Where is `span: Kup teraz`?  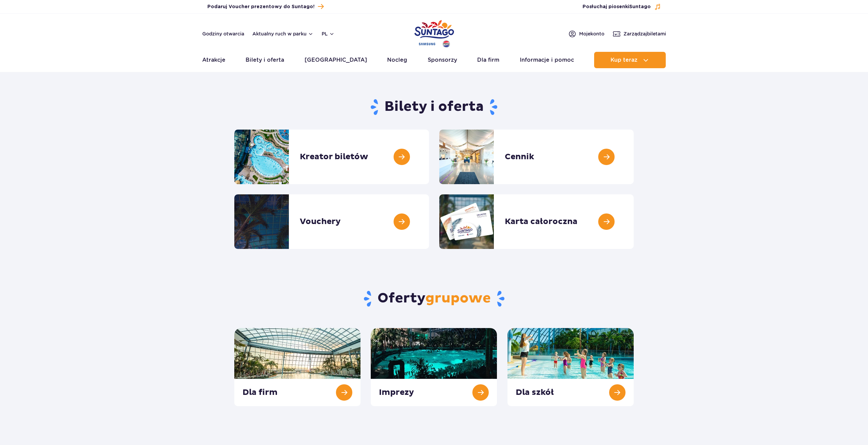
span: Kup teraz is located at coordinates (624, 60).